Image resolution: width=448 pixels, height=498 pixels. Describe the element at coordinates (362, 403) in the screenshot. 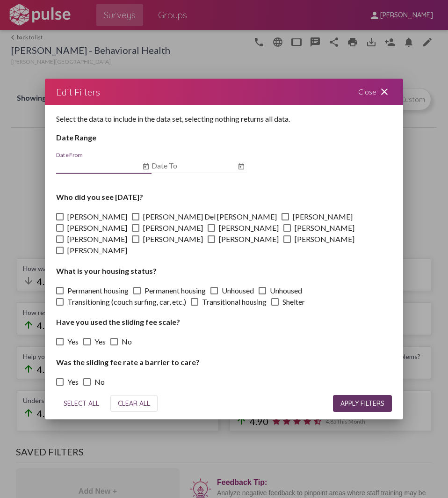

I see `span: APPLY FILTERS` at that location.